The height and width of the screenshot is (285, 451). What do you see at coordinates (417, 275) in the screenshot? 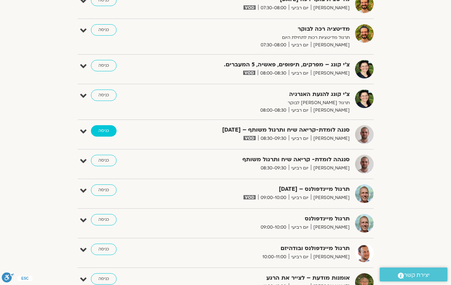
I see `span: יצירת קשר` at bounding box center [417, 275].